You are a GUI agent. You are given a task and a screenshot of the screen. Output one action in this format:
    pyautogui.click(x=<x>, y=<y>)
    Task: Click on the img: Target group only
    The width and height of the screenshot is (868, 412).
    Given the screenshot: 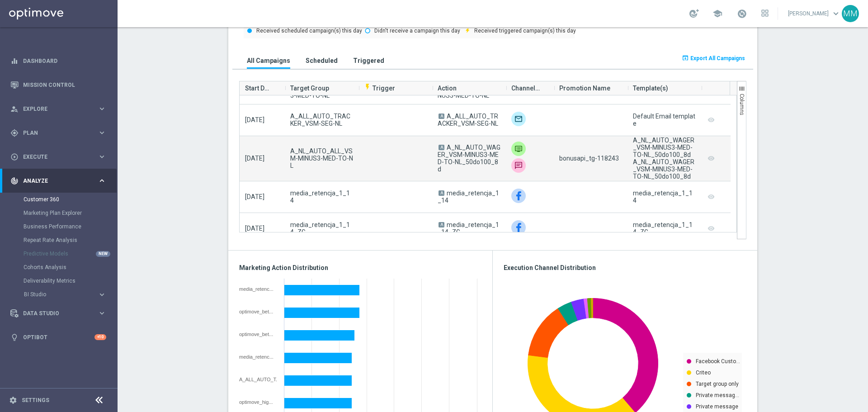 What is the action you would take?
    pyautogui.click(x=518, y=119)
    